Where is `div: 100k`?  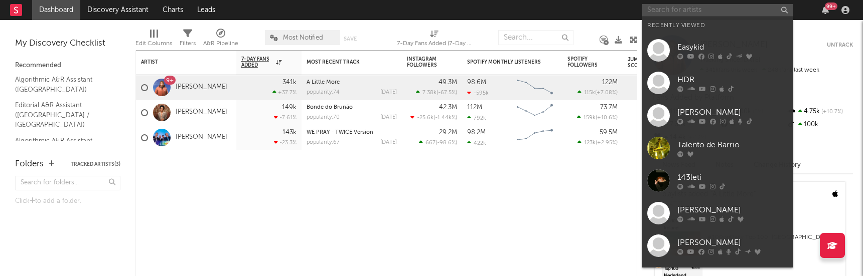
div: 100k is located at coordinates (819, 125).